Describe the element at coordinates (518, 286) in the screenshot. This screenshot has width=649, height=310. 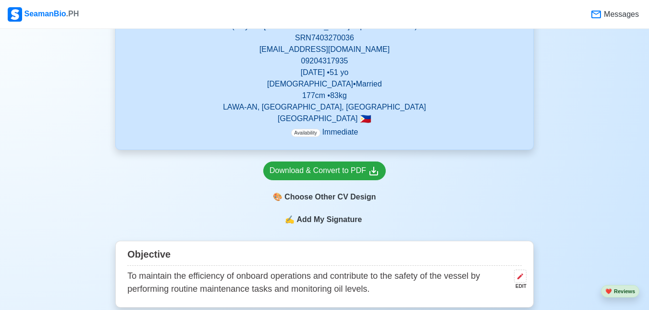
I see `div: EDIT` at that location.